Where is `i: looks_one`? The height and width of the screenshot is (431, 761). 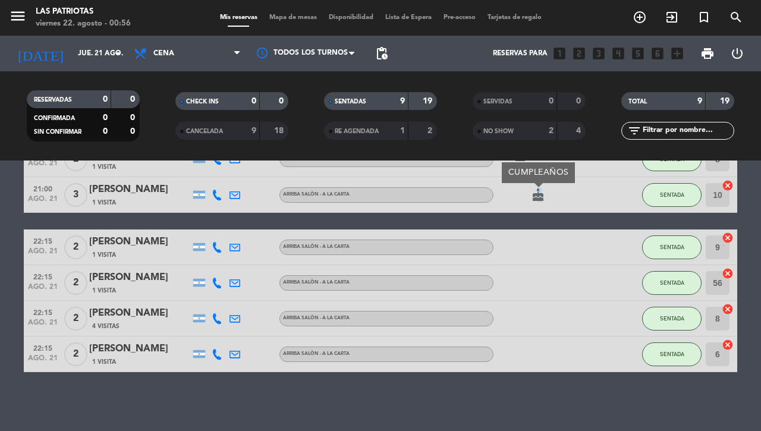
i: looks_one is located at coordinates (560, 54).